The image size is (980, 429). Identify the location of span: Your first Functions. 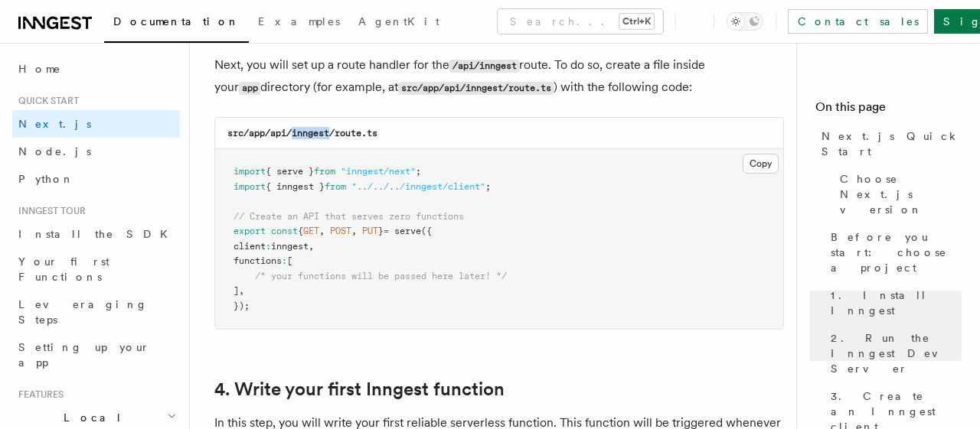
(63, 270).